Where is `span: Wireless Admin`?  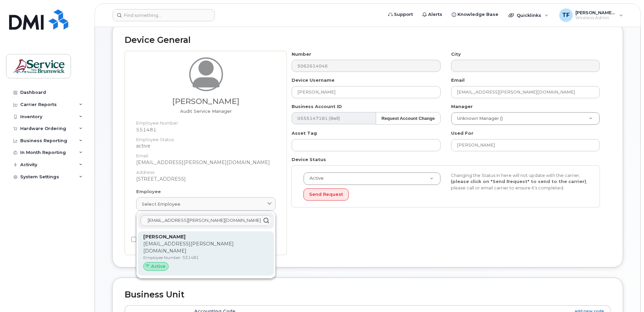 span: Wireless Admin is located at coordinates (595, 18).